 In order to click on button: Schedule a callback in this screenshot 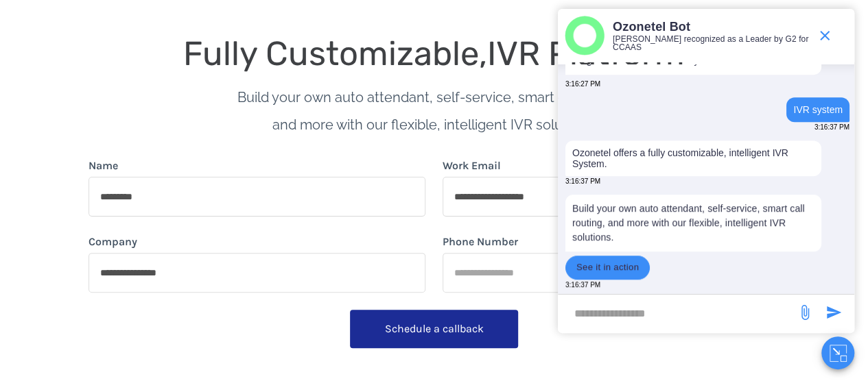, I will do `click(434, 330)`.